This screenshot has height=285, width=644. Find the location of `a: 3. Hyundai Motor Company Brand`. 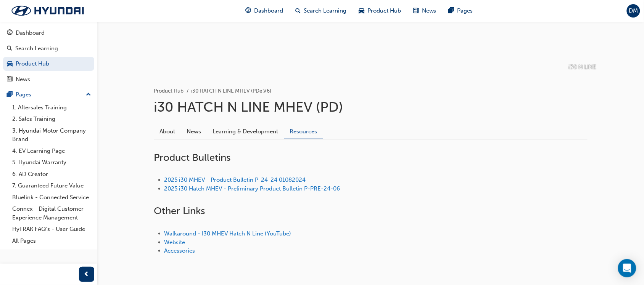

a: 3. Hyundai Motor Company Brand is located at coordinates (51, 135).